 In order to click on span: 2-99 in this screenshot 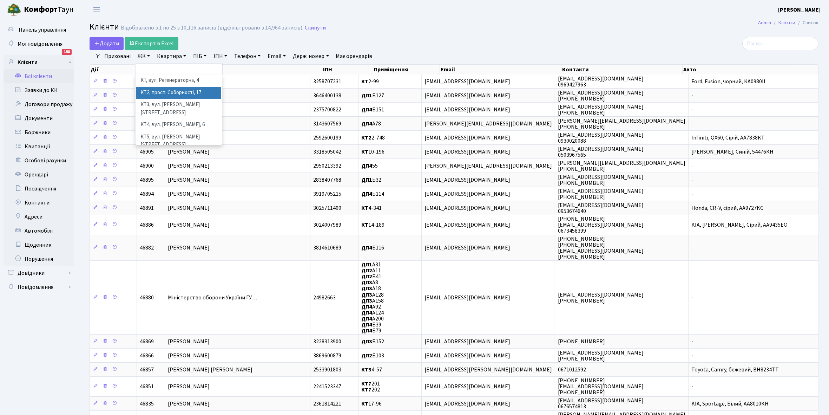, I will do `click(370, 81)`.